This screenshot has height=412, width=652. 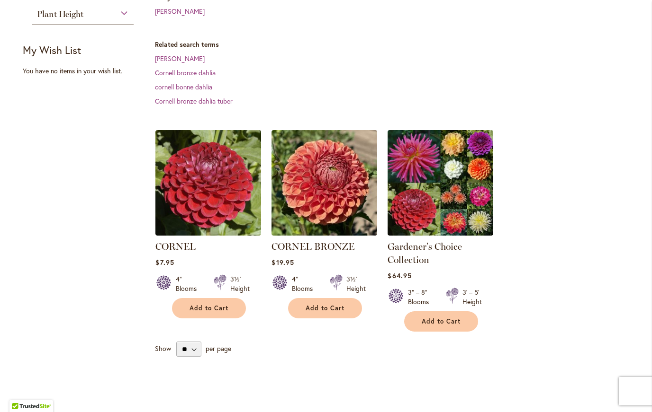 I want to click on dt: Related search terms, so click(x=392, y=45).